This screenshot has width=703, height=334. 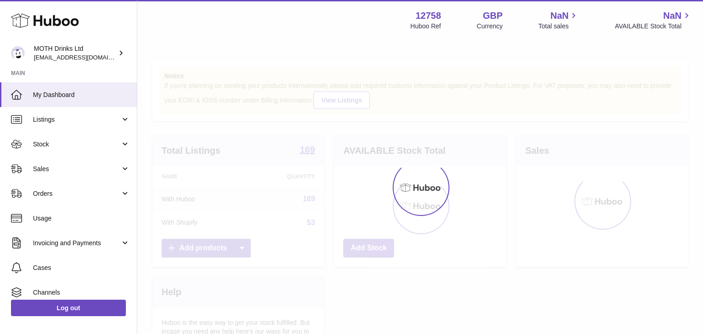 What do you see at coordinates (82, 268) in the screenshot?
I see `span: Cases` at bounding box center [82, 268].